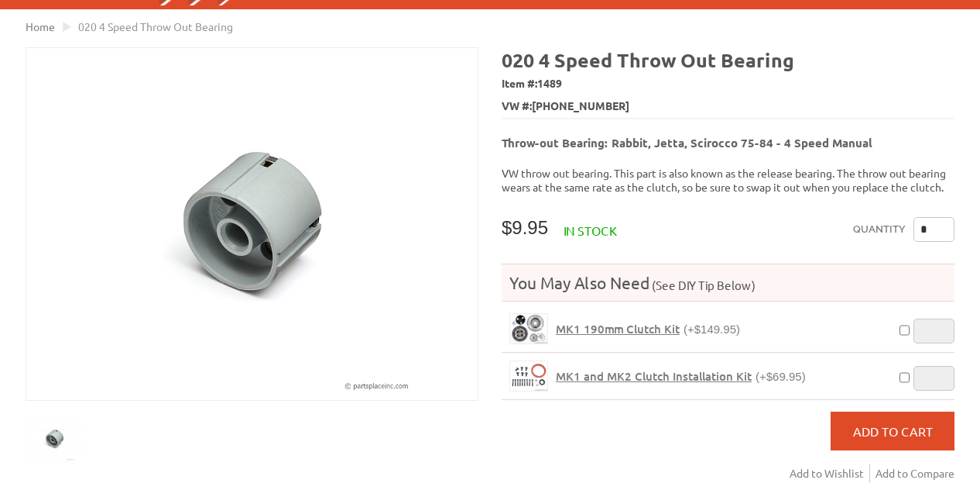  What do you see at coordinates (529, 328) in the screenshot?
I see `a: MK1 190mm Clutch Kit` at bounding box center [529, 328].